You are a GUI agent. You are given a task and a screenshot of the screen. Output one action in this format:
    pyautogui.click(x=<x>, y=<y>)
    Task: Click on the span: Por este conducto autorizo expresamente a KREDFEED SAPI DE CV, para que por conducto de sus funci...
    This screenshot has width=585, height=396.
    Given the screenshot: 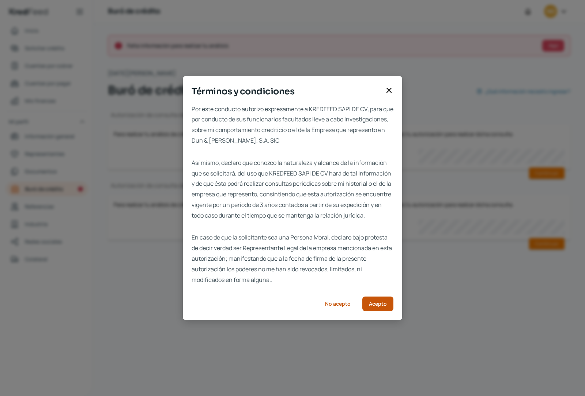 What is the action you would take?
    pyautogui.click(x=292, y=125)
    